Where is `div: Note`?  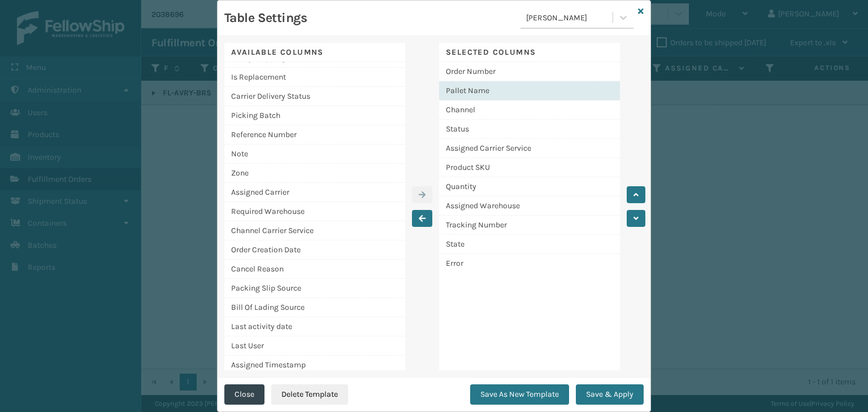 div: Note is located at coordinates (315, 154).